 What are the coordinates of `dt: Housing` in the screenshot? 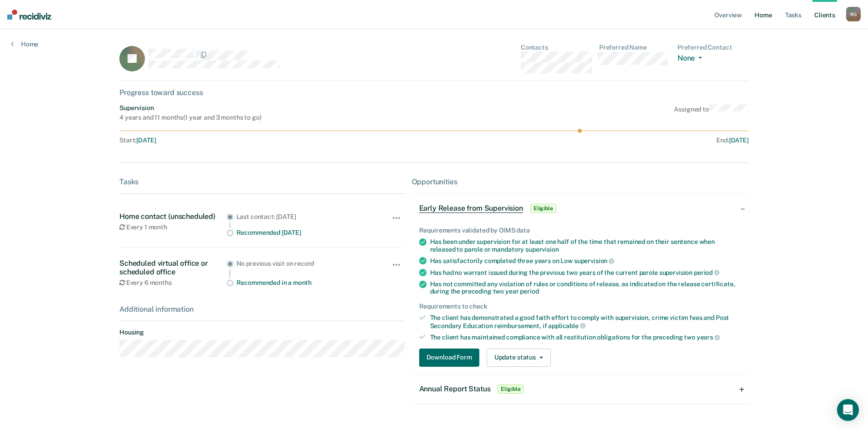 It's located at (262, 332).